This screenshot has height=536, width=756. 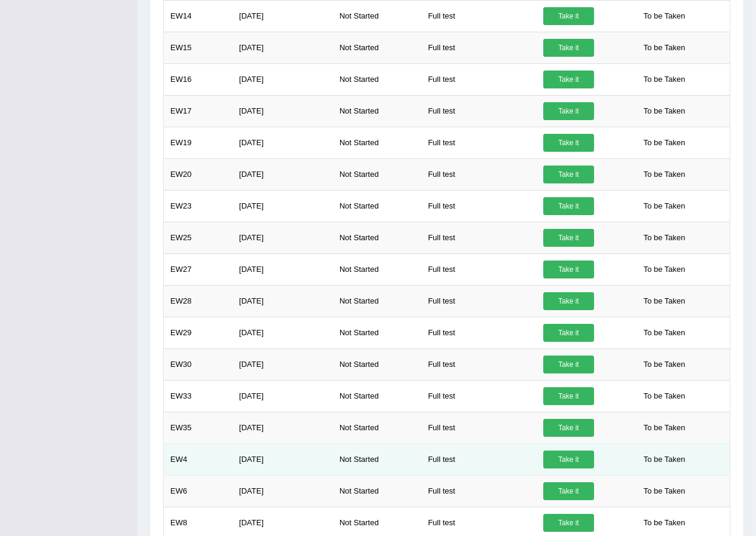 I want to click on td: EW25, so click(x=198, y=237).